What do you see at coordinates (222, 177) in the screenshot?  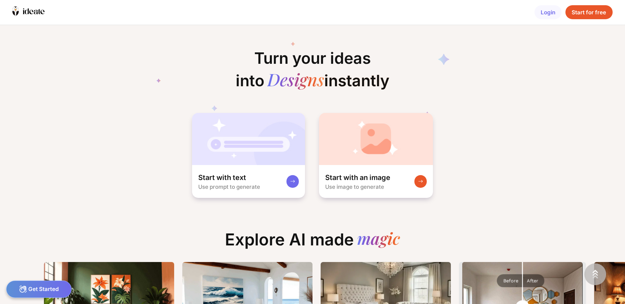 I see `div: Start with text` at bounding box center [222, 177].